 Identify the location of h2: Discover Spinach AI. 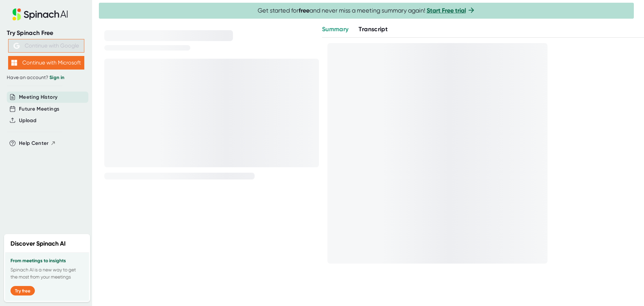
(38, 243).